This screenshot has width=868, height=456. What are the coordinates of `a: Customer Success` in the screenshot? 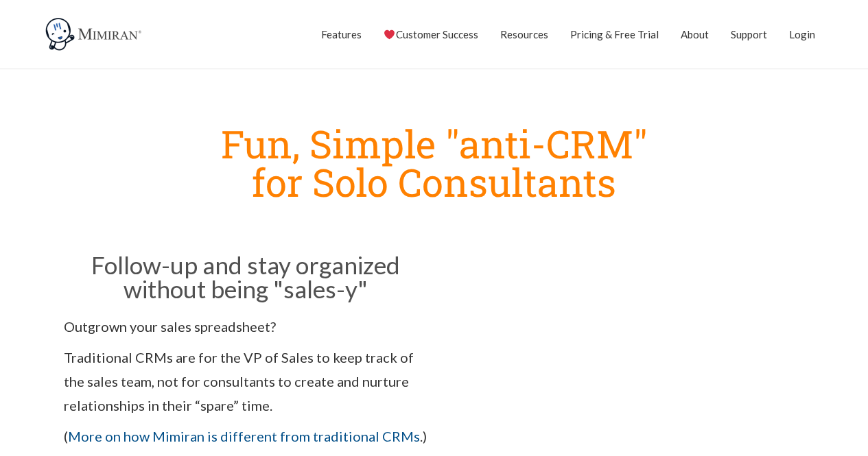 It's located at (430, 35).